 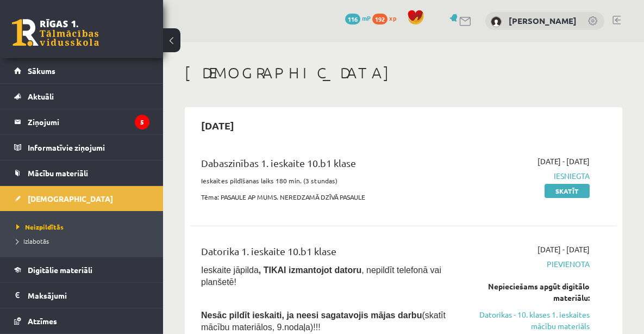 I want to click on span: Pievienota, so click(x=530, y=264).